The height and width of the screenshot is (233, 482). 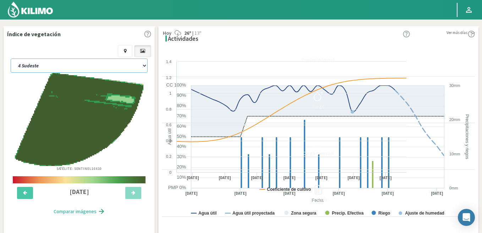 I want to click on text: 0, so click(x=170, y=172).